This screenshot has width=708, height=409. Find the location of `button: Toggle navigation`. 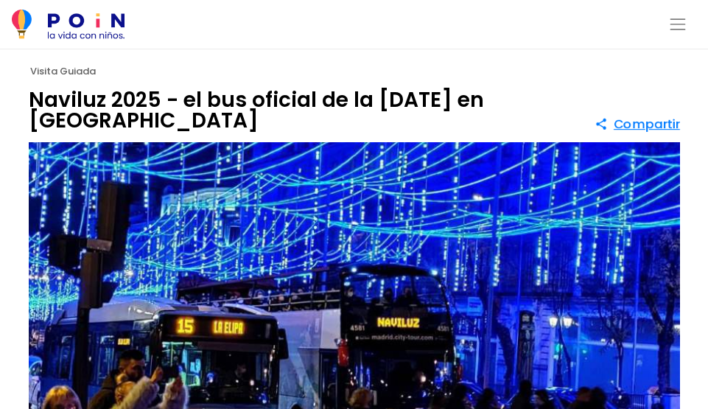

button: Toggle navigation is located at coordinates (678, 24).